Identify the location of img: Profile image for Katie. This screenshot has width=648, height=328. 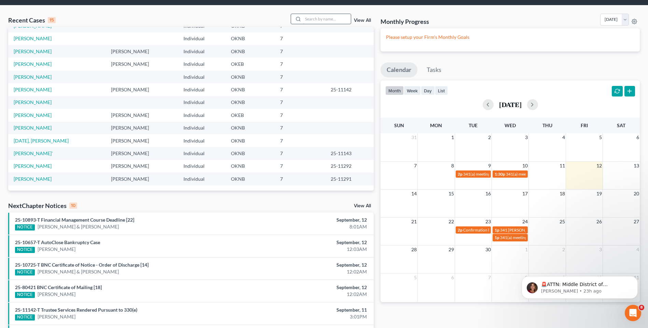
(21, 26).